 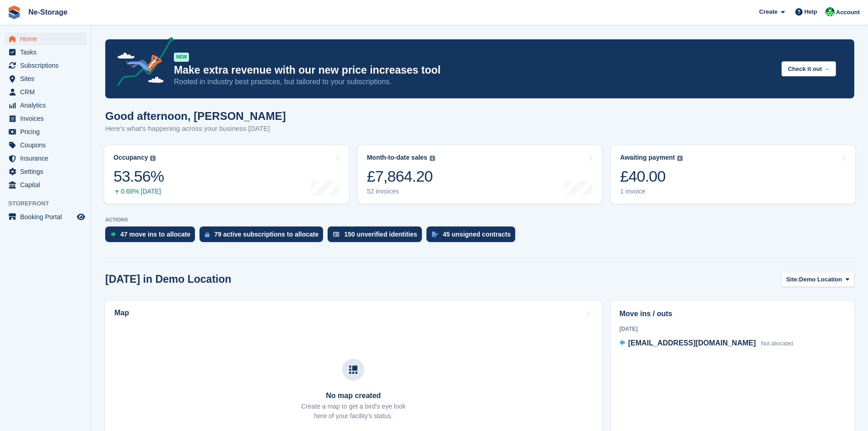 What do you see at coordinates (353, 395) in the screenshot?
I see `h3: No map created` at bounding box center [353, 395].